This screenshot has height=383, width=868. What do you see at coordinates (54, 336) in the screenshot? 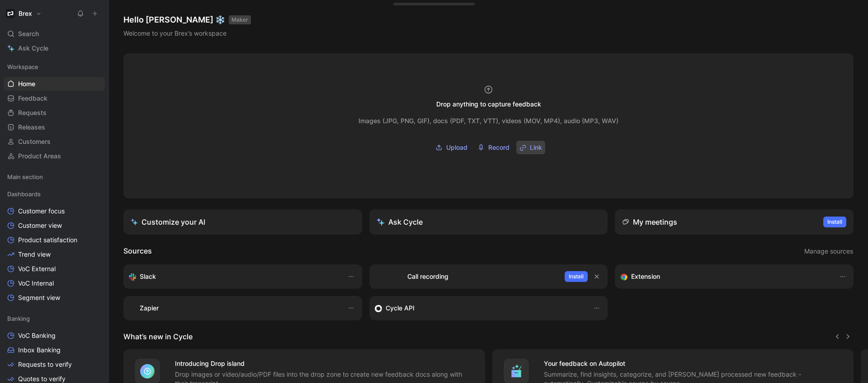
I see `a: VoC Banking` at bounding box center [54, 336].